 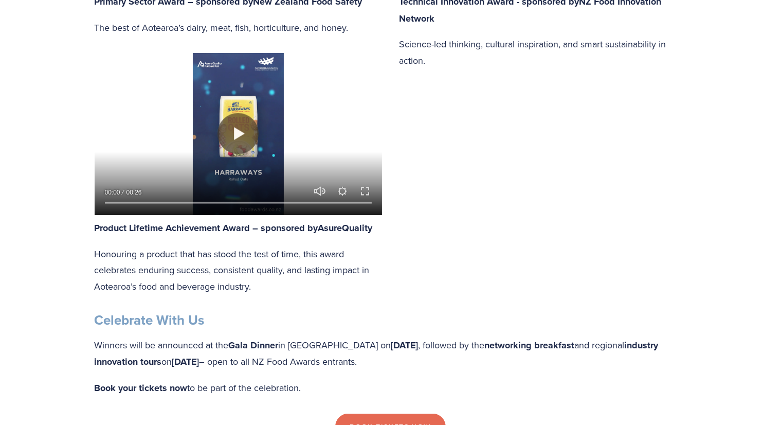 What do you see at coordinates (114, 192) in the screenshot?
I see `div: Current time` at bounding box center [114, 192].